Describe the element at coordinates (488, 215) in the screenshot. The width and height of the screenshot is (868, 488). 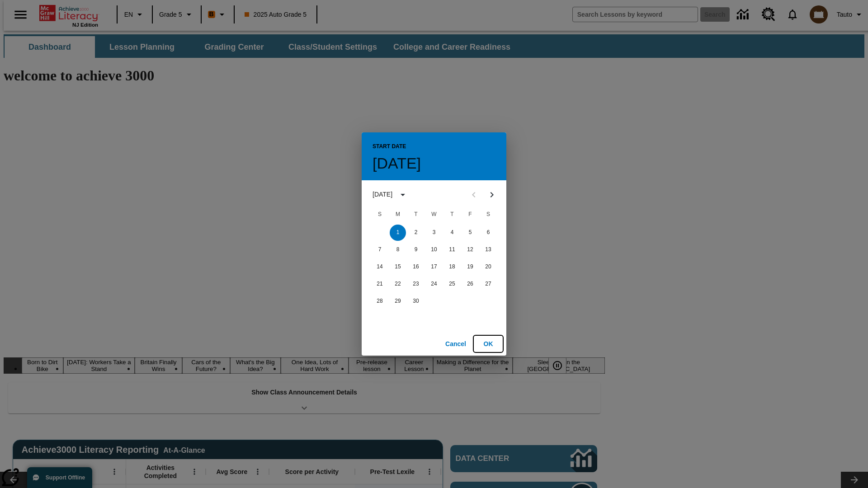
I see `span: Saturday` at that location.